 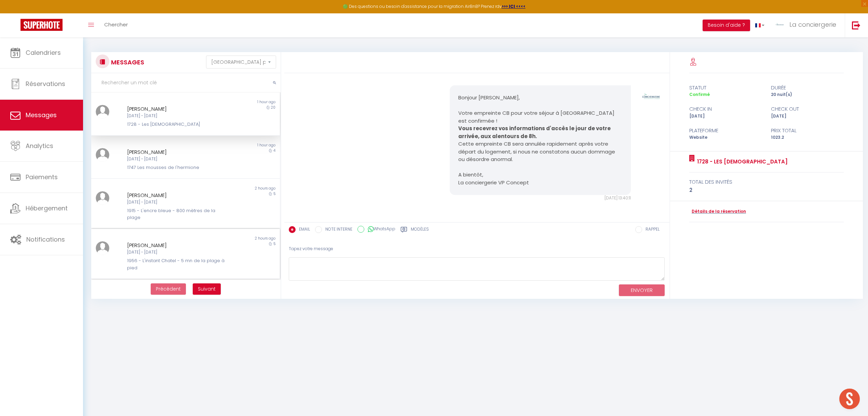 I want to click on div: Plateforme, so click(x=726, y=130).